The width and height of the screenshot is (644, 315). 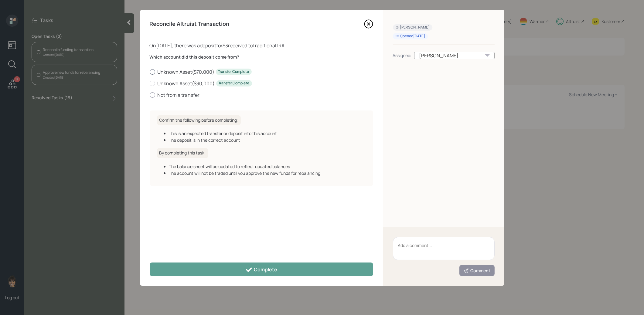 I want to click on label: Unknown Asset ( $30,000 ), so click(x=261, y=83).